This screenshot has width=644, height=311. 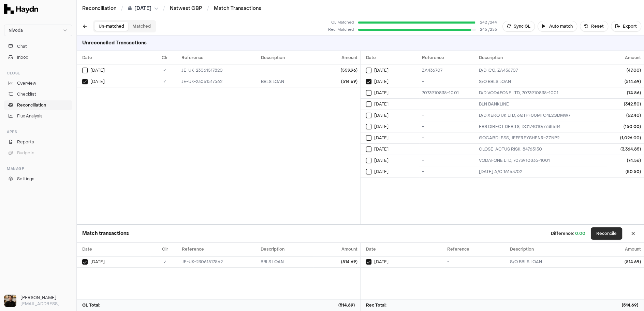 I want to click on span: Nivoda, so click(x=16, y=30).